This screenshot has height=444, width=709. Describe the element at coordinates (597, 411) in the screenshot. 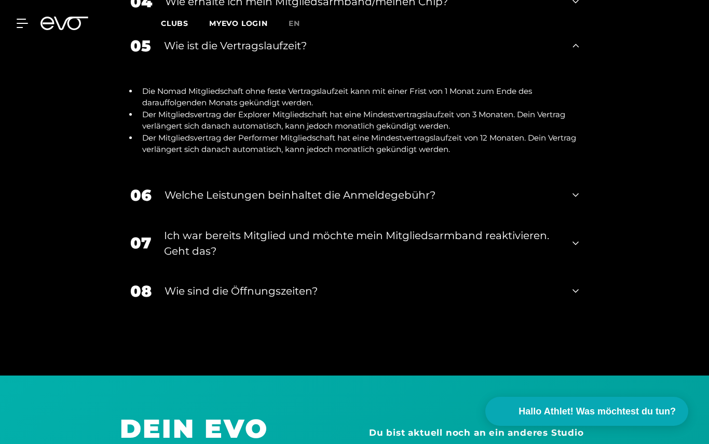

I see `span: Hallo Athlet! Was möchtest du tun?` at that location.